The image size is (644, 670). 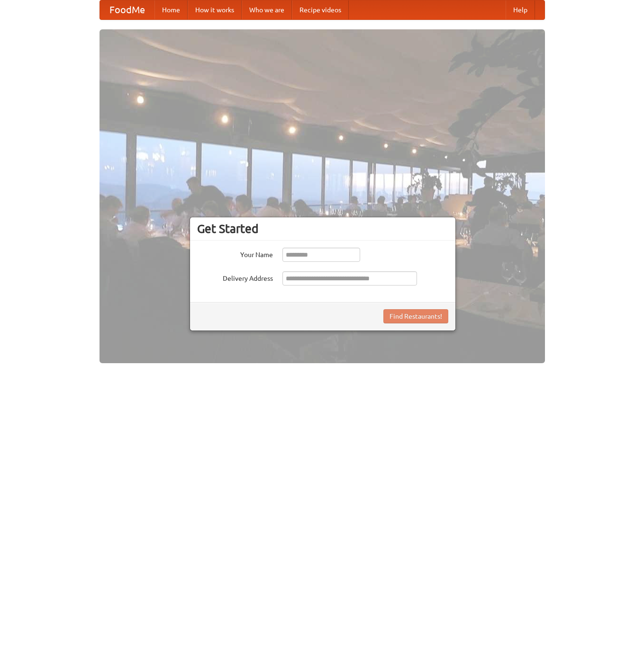 I want to click on label: Your Name, so click(x=235, y=254).